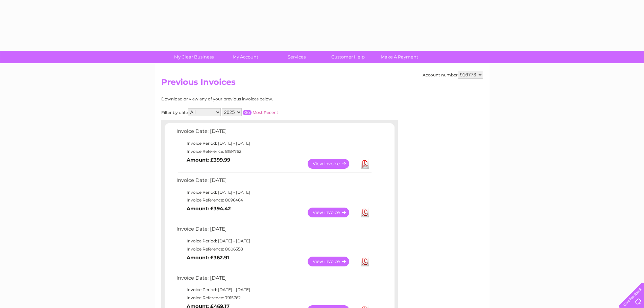 The image size is (644, 308). What do you see at coordinates (274, 151) in the screenshot?
I see `td: Invoice Reference: 8184762` at bounding box center [274, 151].